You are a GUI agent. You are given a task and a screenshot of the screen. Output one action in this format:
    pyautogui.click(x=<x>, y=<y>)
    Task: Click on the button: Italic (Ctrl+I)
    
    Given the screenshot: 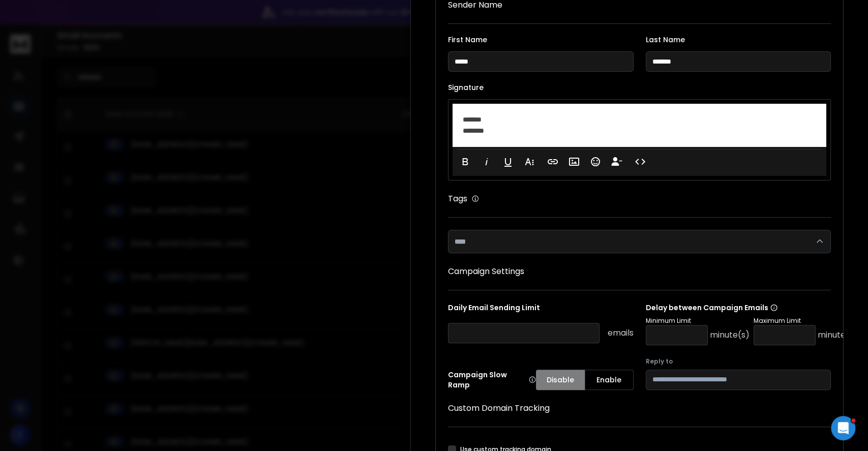 What is the action you would take?
    pyautogui.click(x=487, y=162)
    